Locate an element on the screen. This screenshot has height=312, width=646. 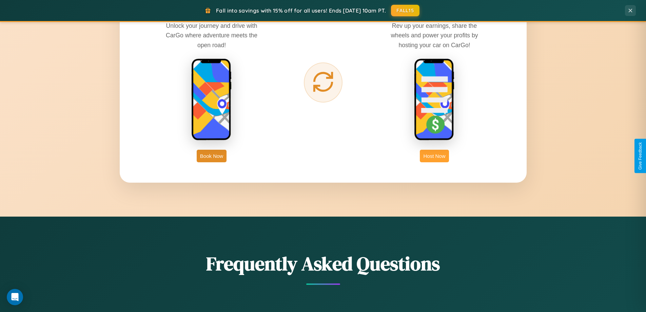
p: Rev up your earnings, share the wheels and power your profits by hosting your car on CarGo! is located at coordinates (435, 35).